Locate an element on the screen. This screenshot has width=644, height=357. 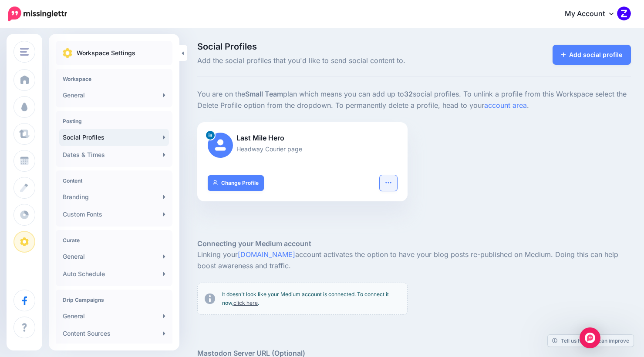
a: Dates & Times is located at coordinates (114, 155).